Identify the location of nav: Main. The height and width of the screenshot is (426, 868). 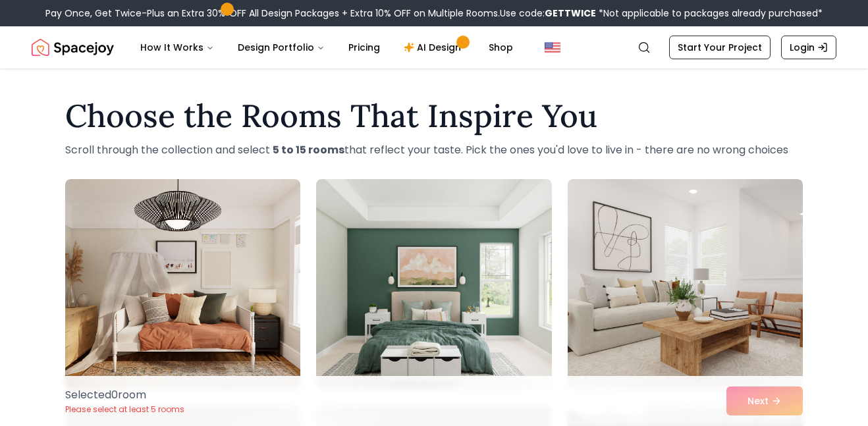
(326, 47).